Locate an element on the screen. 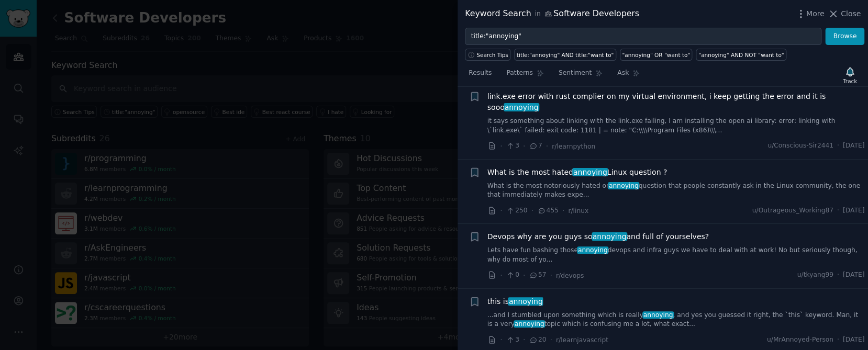  a: this isannoying is located at coordinates (515, 302).